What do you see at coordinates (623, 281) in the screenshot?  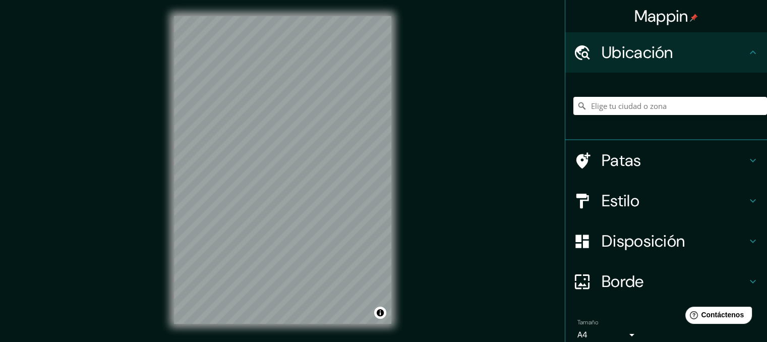 I see `font: Borde` at bounding box center [623, 281].